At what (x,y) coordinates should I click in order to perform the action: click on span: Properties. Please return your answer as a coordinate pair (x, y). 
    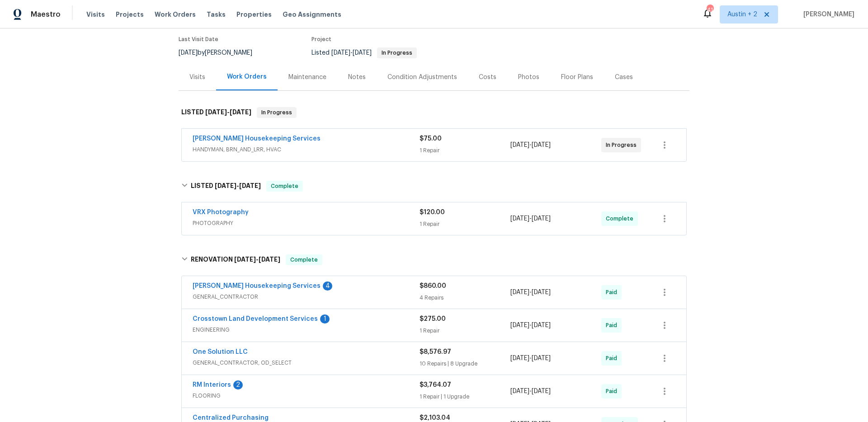
    Looking at the image, I should click on (254, 15).